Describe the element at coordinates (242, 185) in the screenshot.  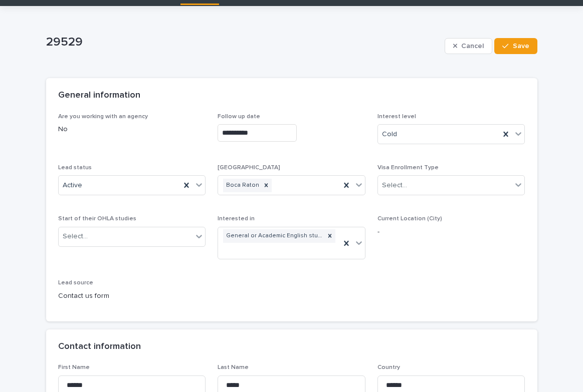
I see `div: Boca Raton` at that location.